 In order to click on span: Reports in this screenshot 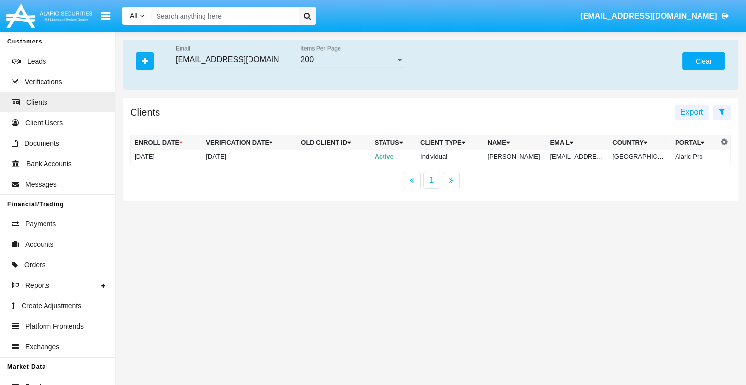, I will do `click(37, 286)`.